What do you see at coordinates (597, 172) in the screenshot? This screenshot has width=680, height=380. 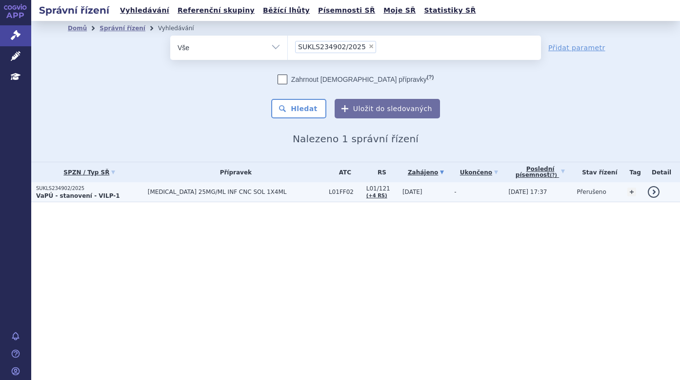 I see `th: Stav řízení` at bounding box center [597, 172].